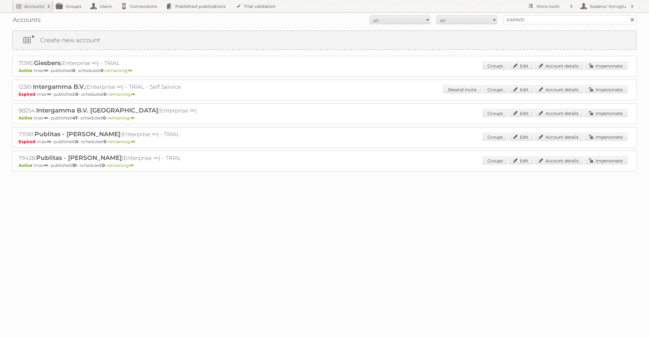 Image resolution: width=649 pixels, height=338 pixels. I want to click on h2: 77081: (Enterprise ∞) - TRIAL, so click(125, 134).